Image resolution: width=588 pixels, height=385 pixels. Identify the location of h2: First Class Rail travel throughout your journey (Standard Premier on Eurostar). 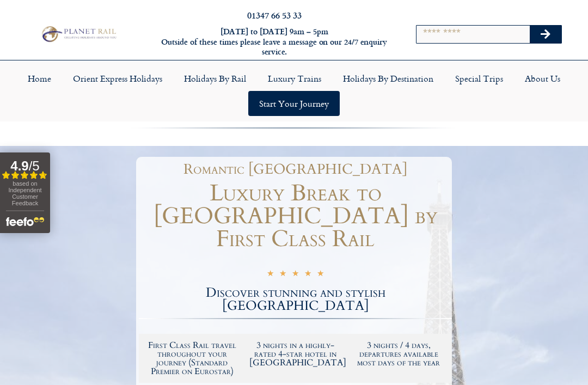
(192, 359).